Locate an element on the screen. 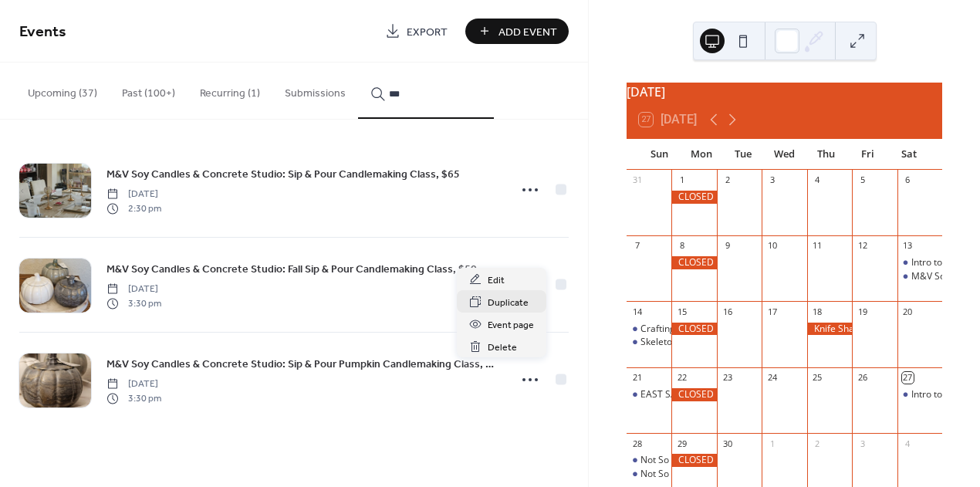 The width and height of the screenshot is (980, 487). div: 26 is located at coordinates (862, 377).